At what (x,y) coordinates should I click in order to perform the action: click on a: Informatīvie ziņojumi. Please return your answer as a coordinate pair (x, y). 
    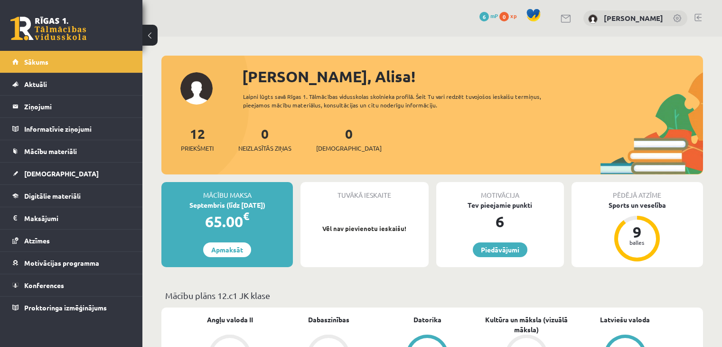
    Looking at the image, I should click on (71, 129).